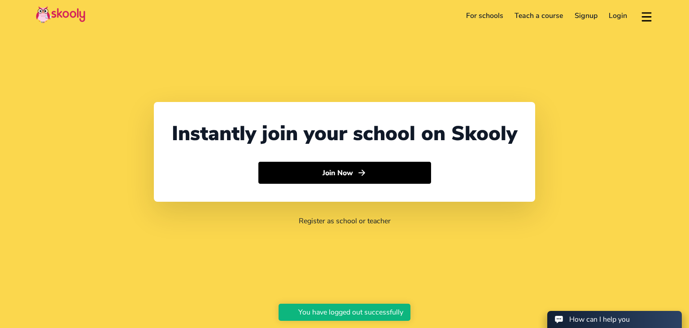  What do you see at coordinates (290, 312) in the screenshot?
I see `ion-icon: checkmark circle` at bounding box center [290, 312].